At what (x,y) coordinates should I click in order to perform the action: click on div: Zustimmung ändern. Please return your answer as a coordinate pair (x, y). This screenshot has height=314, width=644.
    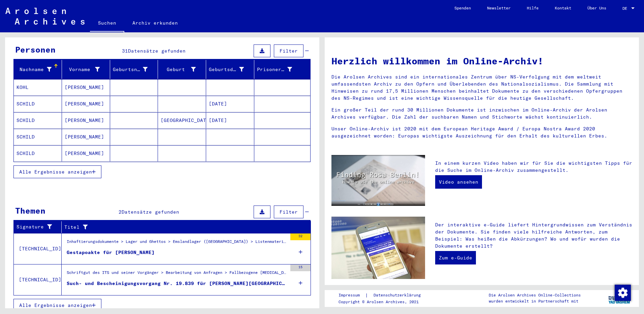
    Looking at the image, I should click on (622, 293).